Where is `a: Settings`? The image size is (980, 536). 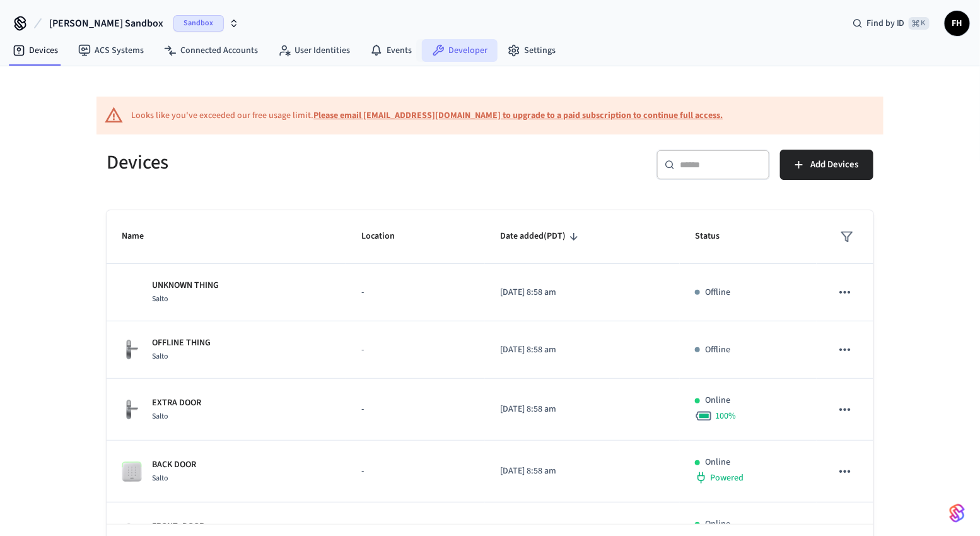 a: Settings is located at coordinates (532, 50).